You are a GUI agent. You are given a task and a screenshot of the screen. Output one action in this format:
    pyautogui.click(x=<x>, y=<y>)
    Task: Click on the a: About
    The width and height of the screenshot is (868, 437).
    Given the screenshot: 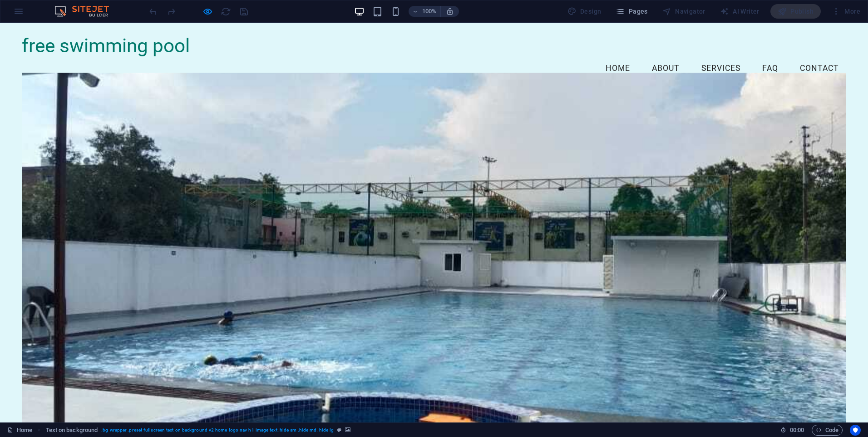 What is the action you would take?
    pyautogui.click(x=665, y=46)
    